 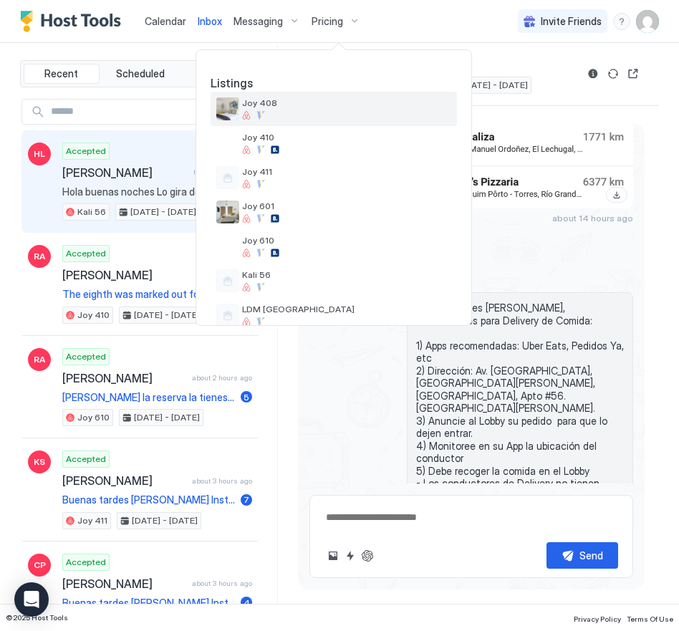 What do you see at coordinates (347, 137) in the screenshot?
I see `span: Joy 410` at bounding box center [347, 137].